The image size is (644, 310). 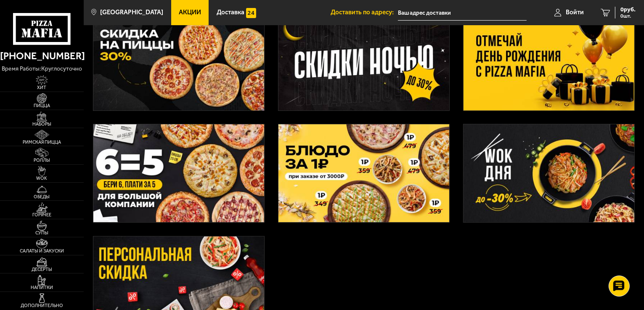 What do you see at coordinates (230, 13) in the screenshot?
I see `span: Доставка` at bounding box center [230, 13].